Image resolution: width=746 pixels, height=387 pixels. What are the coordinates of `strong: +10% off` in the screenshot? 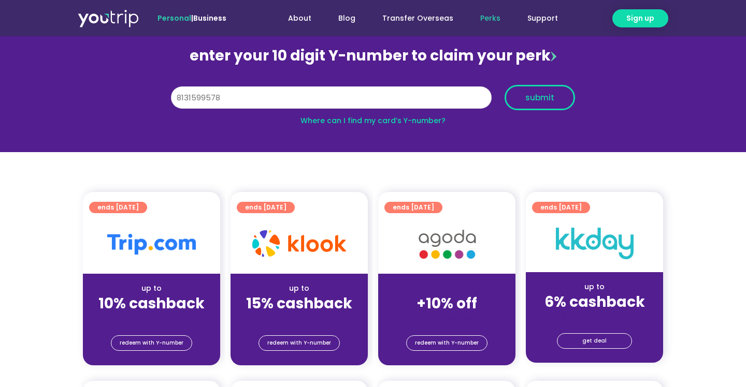 It's located at (446, 303).